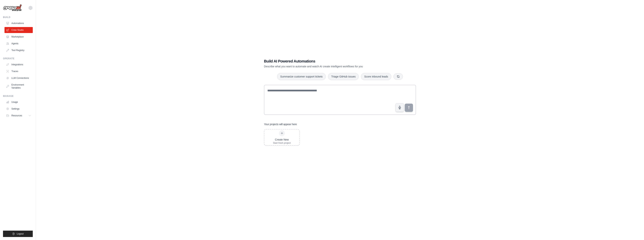  Describe the element at coordinates (19, 37) in the screenshot. I see `a: Marketplace` at that location.